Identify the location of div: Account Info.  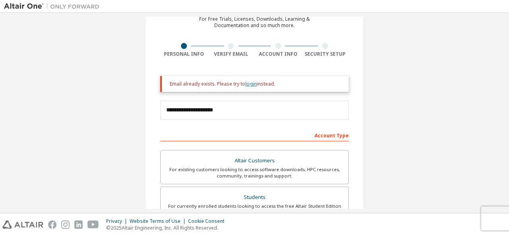
(278, 54).